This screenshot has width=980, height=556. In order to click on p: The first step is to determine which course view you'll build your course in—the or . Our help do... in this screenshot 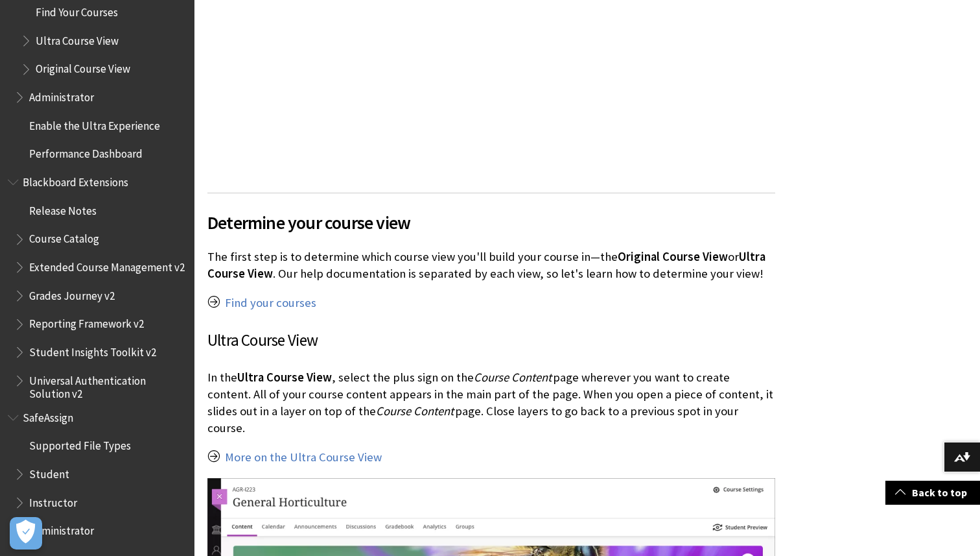, I will do `click(491, 265)`.